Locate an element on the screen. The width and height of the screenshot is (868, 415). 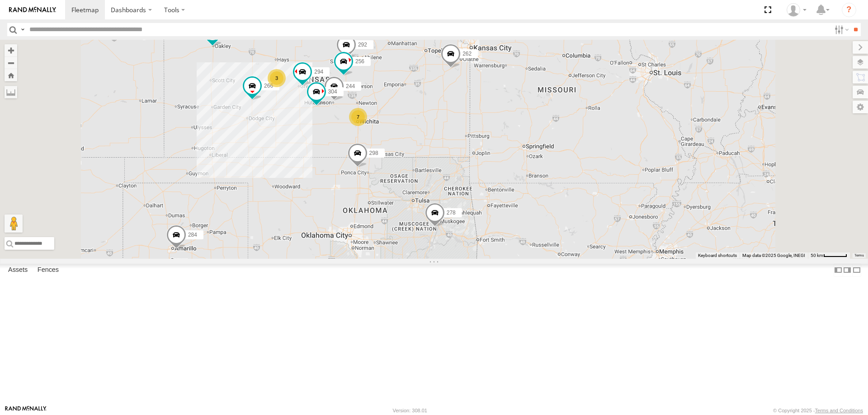
label: Dock Summary Table to the Right is located at coordinates (847, 270).